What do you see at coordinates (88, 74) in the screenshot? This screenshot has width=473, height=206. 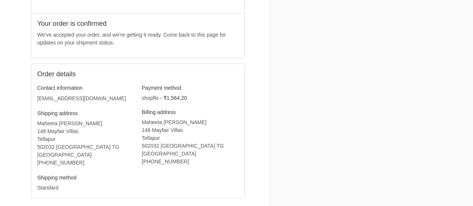 I see `h2: Order details` at bounding box center [88, 74].